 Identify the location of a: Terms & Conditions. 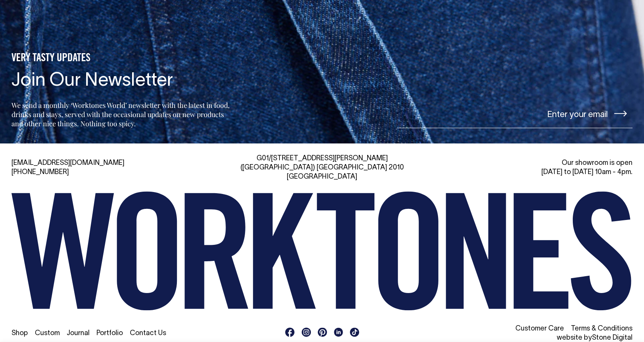
(601, 328).